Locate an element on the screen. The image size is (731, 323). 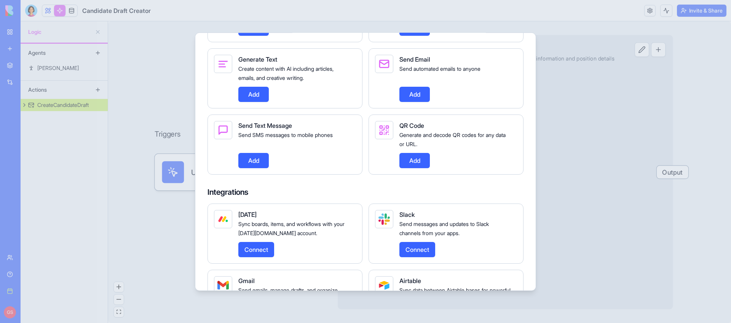
span: Send Text Message is located at coordinates (265, 126).